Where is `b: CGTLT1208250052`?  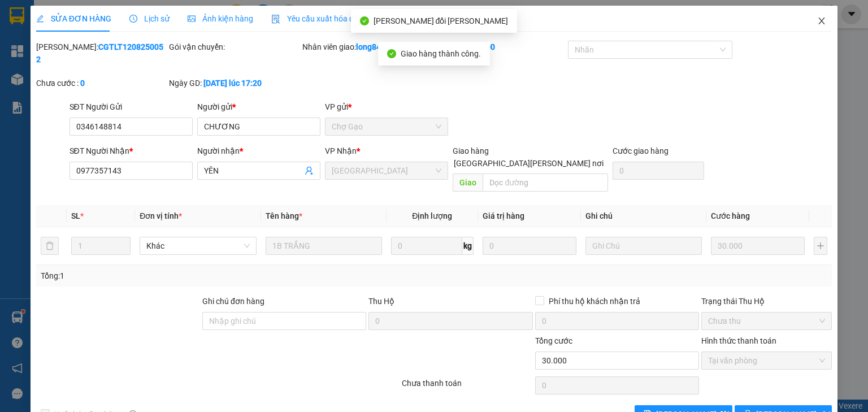 b: CGTLT1208250052 is located at coordinates (99, 53).